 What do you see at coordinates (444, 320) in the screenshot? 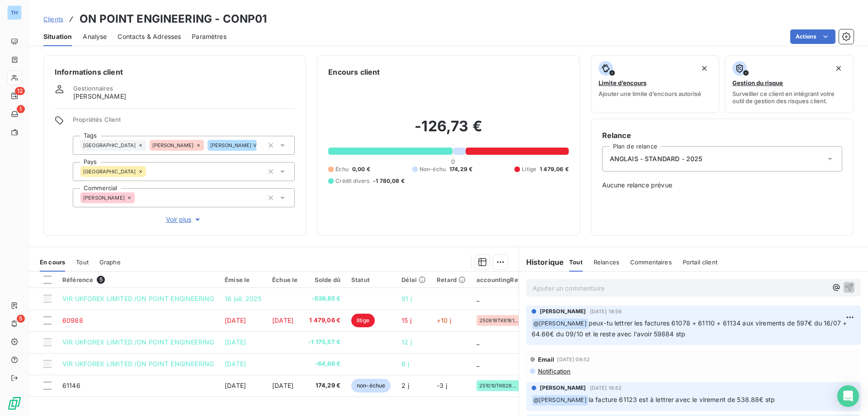
I see `span: +10 j` at bounding box center [444, 320].